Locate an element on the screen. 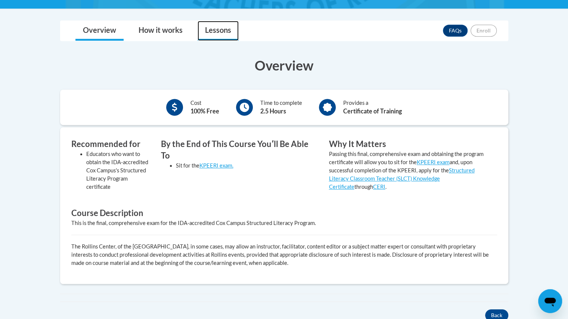 The width and height of the screenshot is (568, 319). b: Certificate of Training is located at coordinates (372, 111).